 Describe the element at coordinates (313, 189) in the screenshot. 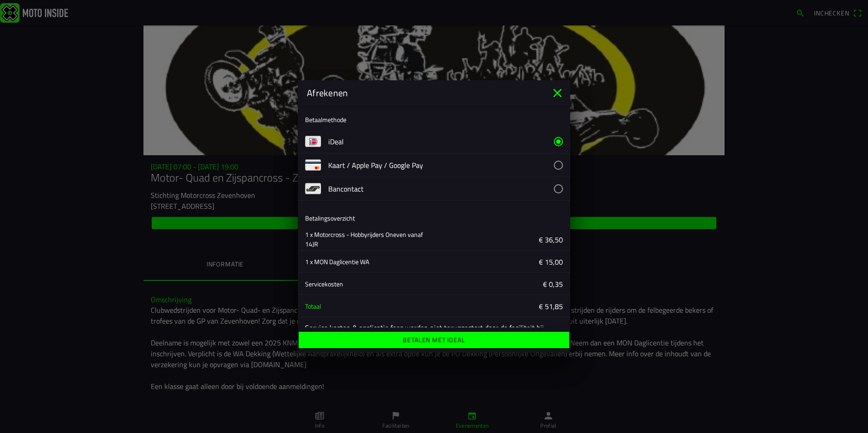

I see `img: payment-bancontact.png` at that location.